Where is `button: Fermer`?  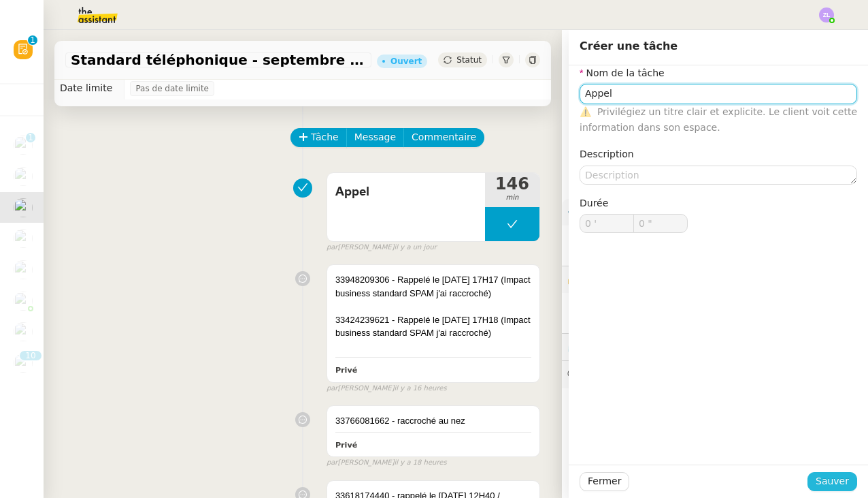
button: Fermer is located at coordinates (604, 481).